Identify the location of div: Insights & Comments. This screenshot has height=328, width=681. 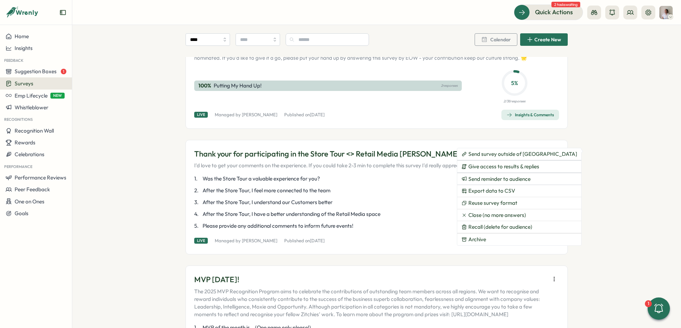
(530, 115).